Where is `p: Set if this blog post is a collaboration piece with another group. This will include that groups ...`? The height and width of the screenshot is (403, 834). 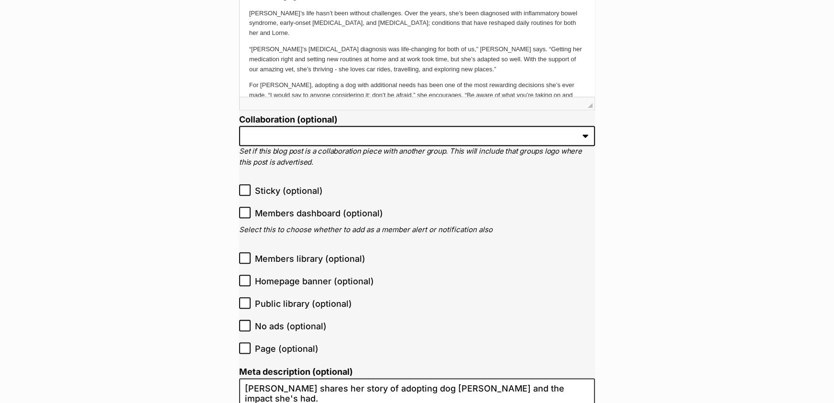 p: Set if this blog post is a collaboration piece with another group. This will include that groups ... is located at coordinates (417, 156).